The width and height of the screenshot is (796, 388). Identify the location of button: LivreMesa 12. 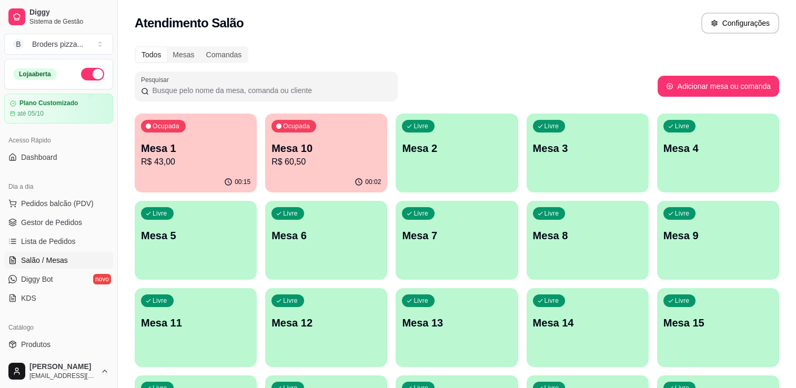
(326, 328).